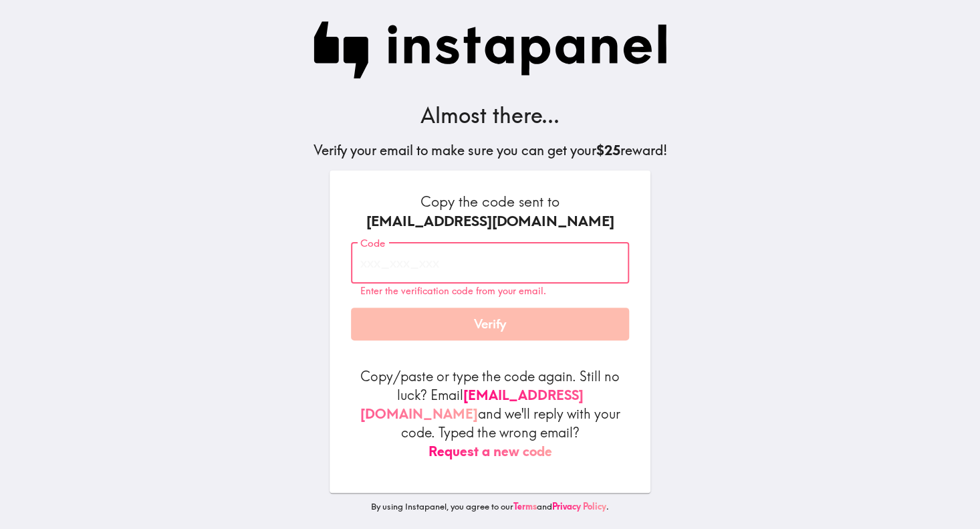 The width and height of the screenshot is (980, 529). I want to click on p: By using Instapanel, you agree to our and ., so click(490, 507).